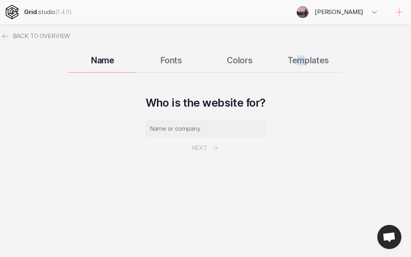  Describe the element at coordinates (206, 103) in the screenshot. I see `h2: Who is the website for?` at that location.